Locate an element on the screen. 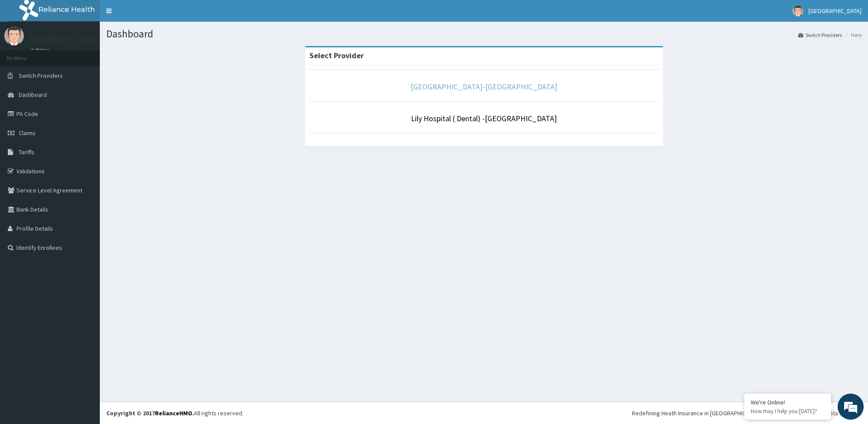  a: Online is located at coordinates (41, 50).